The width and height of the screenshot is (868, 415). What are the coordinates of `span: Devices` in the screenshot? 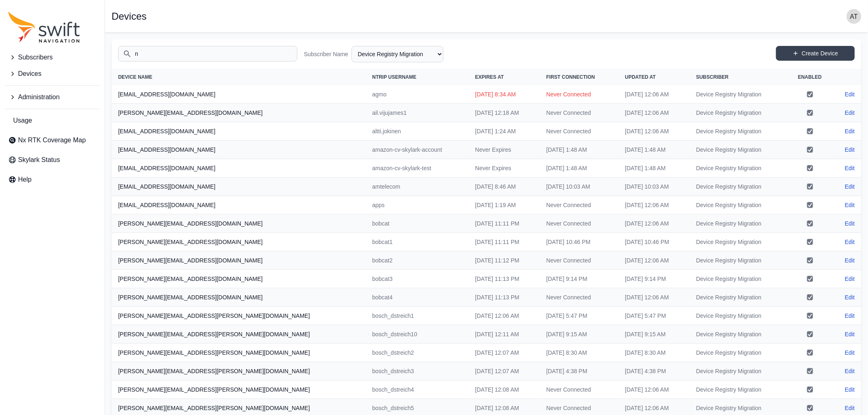 It's located at (29, 74).